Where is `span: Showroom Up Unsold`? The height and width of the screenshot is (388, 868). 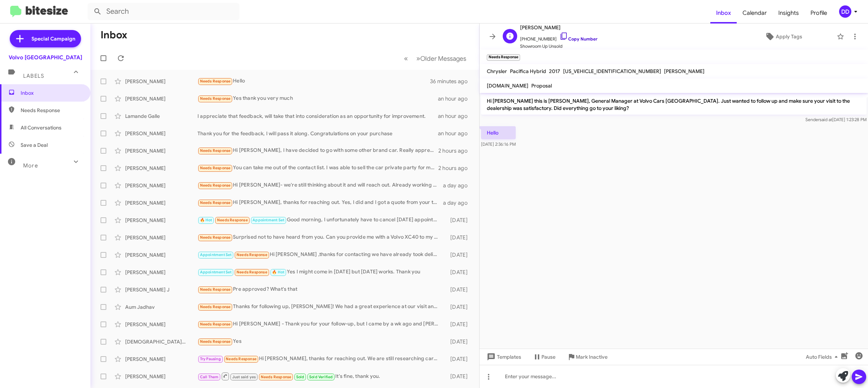 span: Showroom Up Unsold is located at coordinates (559, 47).